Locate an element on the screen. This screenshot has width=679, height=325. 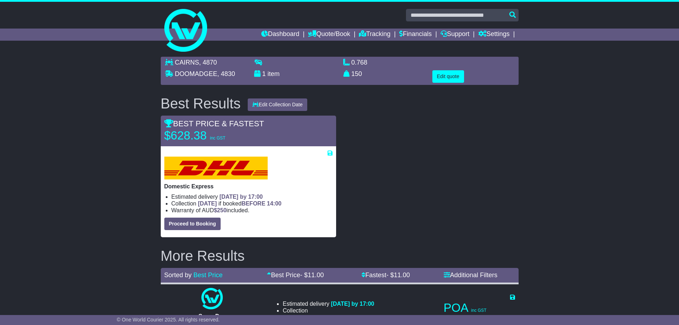
span: CAIRNS is located at coordinates (187, 62).